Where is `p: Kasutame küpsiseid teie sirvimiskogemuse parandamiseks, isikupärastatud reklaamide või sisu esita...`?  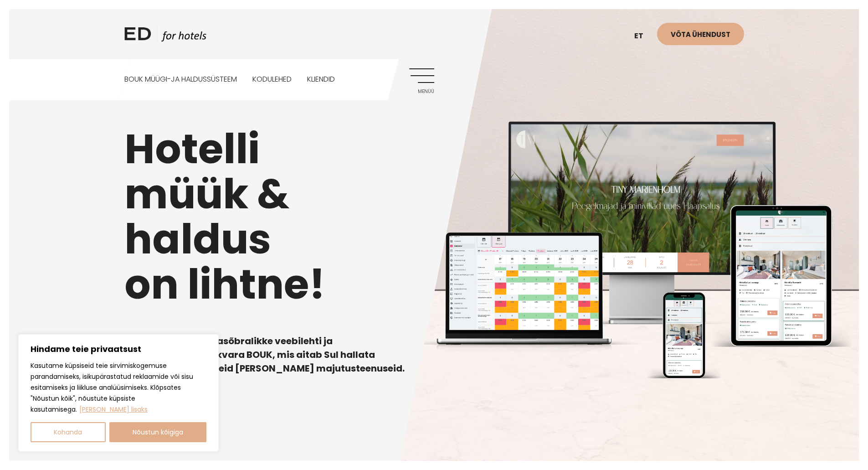 p: Kasutame küpsiseid teie sirvimiskogemuse parandamiseks, isikupärastatud reklaamide või sisu esita... is located at coordinates (118, 387).